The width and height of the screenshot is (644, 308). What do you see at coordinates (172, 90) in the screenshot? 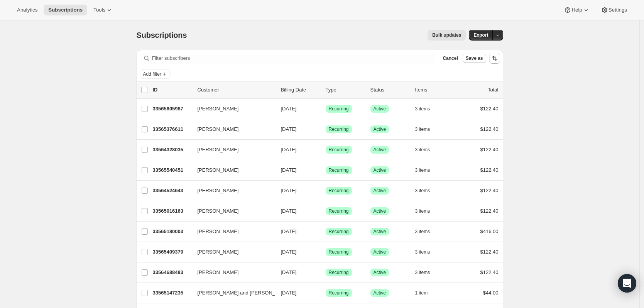
I see `p: ID` at bounding box center [172, 90].